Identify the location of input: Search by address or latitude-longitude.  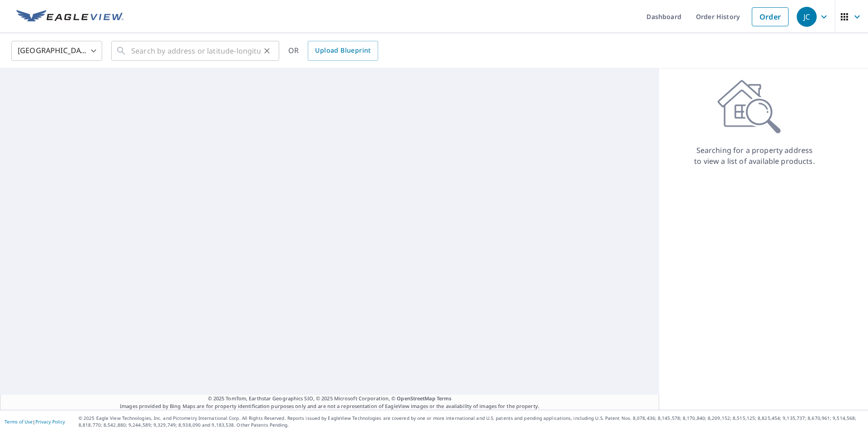
(196, 51).